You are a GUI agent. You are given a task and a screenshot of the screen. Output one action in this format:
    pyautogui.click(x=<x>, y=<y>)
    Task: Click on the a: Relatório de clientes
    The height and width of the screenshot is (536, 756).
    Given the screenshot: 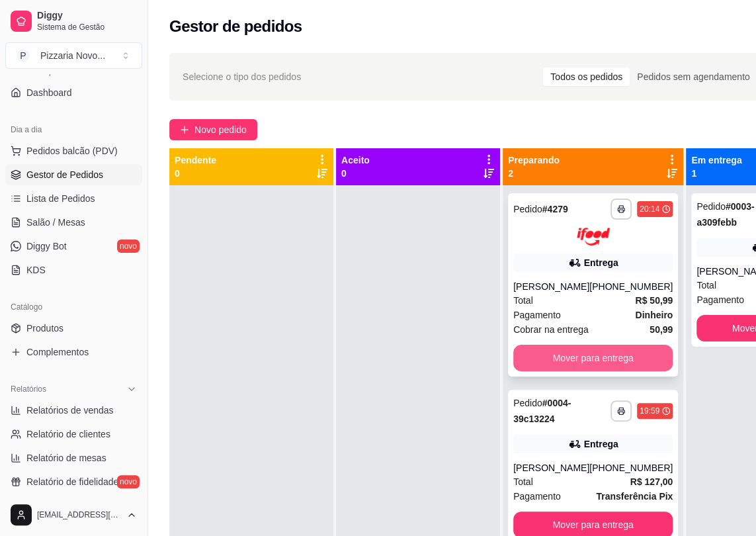 What is the action you would take?
    pyautogui.click(x=73, y=434)
    